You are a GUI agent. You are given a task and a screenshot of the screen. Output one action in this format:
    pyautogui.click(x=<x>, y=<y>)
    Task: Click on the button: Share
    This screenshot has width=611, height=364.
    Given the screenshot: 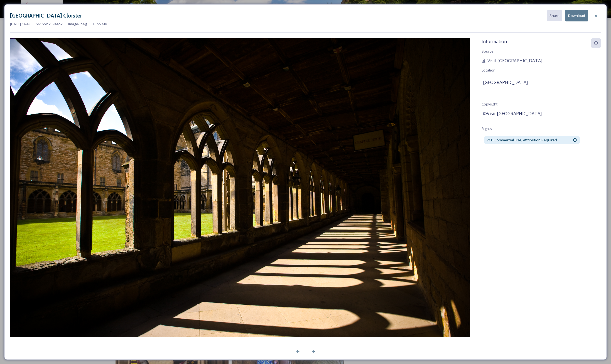 What is the action you would take?
    pyautogui.click(x=554, y=16)
    